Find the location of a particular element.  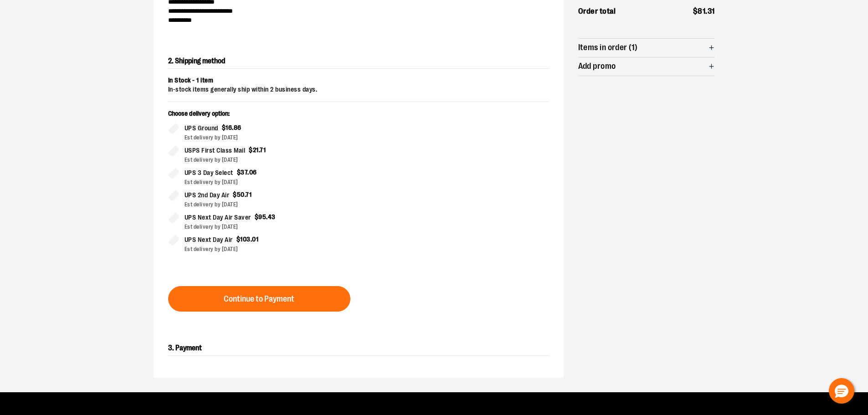

h2: 3. Payment is located at coordinates (359, 348).